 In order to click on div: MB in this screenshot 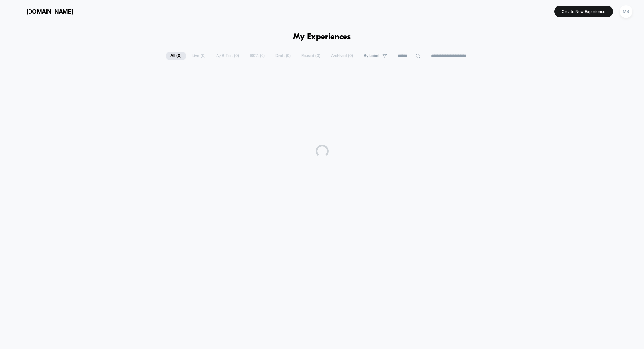, I will do `click(626, 11)`.